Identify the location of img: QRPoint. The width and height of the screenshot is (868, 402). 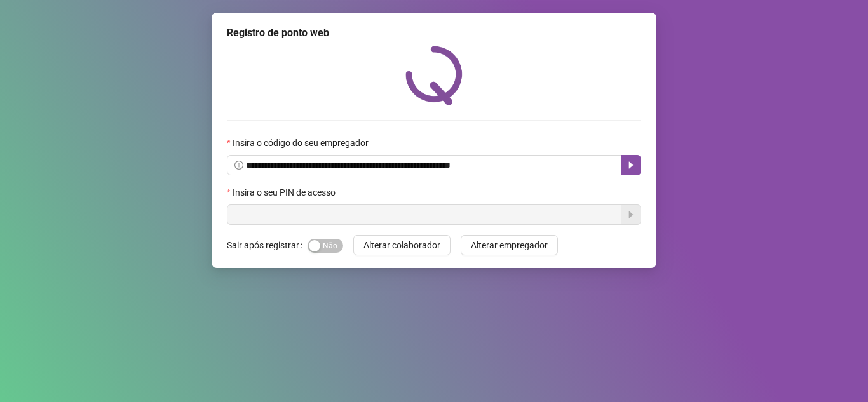
(434, 75).